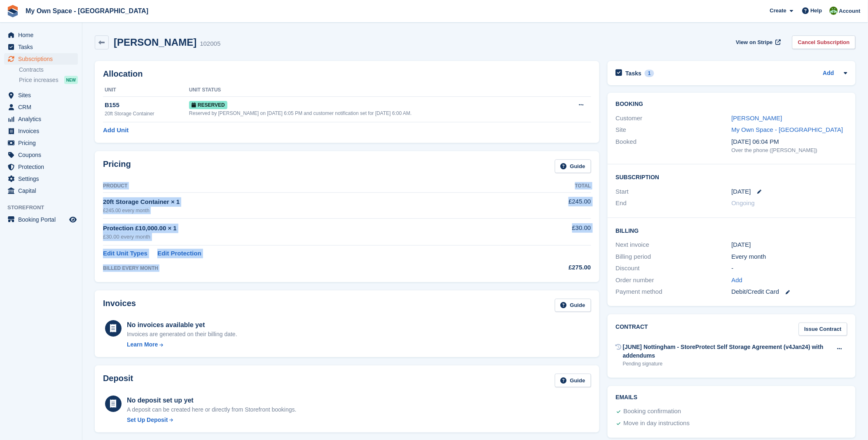 The image size is (868, 440). What do you see at coordinates (210, 44) in the screenshot?
I see `div: 102005` at bounding box center [210, 44].